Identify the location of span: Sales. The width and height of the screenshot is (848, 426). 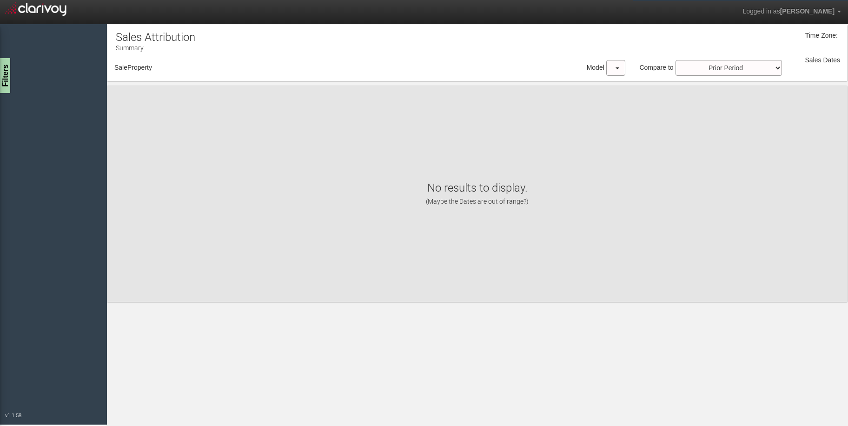
(813, 60).